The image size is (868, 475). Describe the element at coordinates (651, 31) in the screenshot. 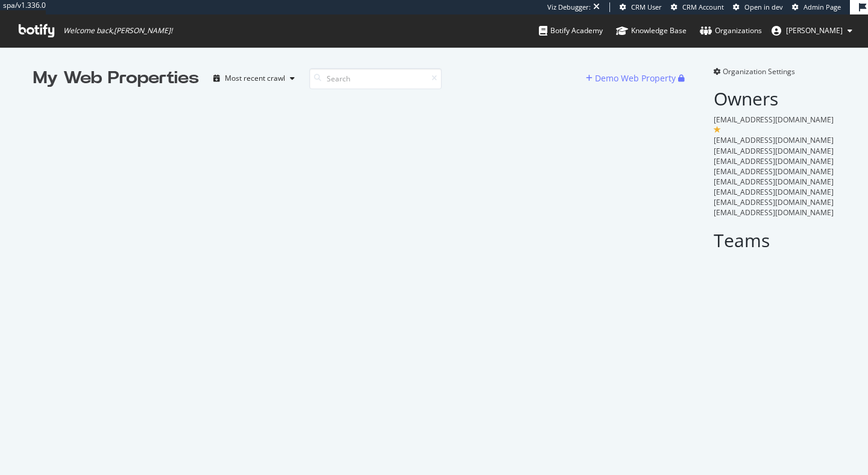

I see `a: Knowledge Base` at that location.